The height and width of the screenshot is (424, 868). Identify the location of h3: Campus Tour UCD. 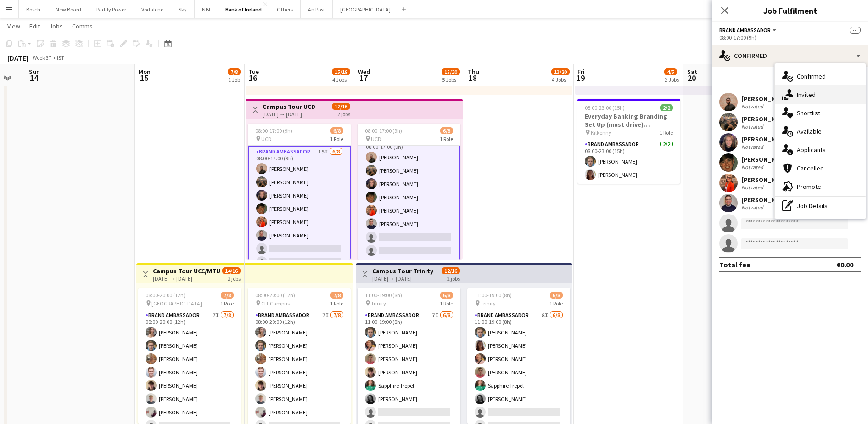
(289, 106).